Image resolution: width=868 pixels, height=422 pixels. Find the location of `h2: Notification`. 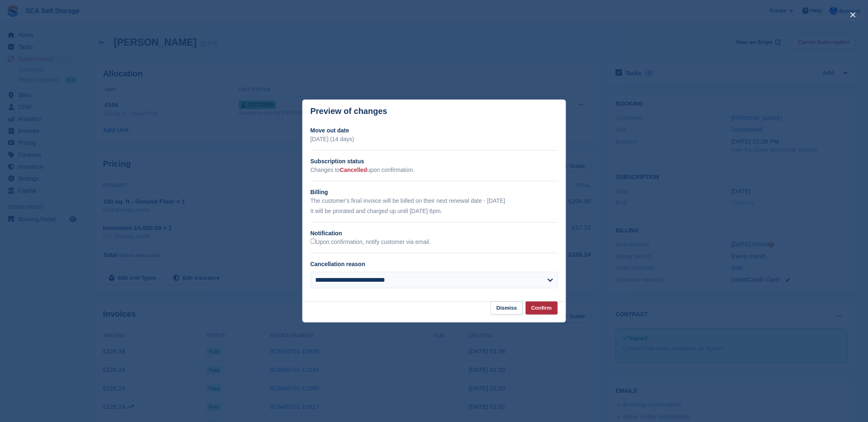

h2: Notification is located at coordinates (434, 233).